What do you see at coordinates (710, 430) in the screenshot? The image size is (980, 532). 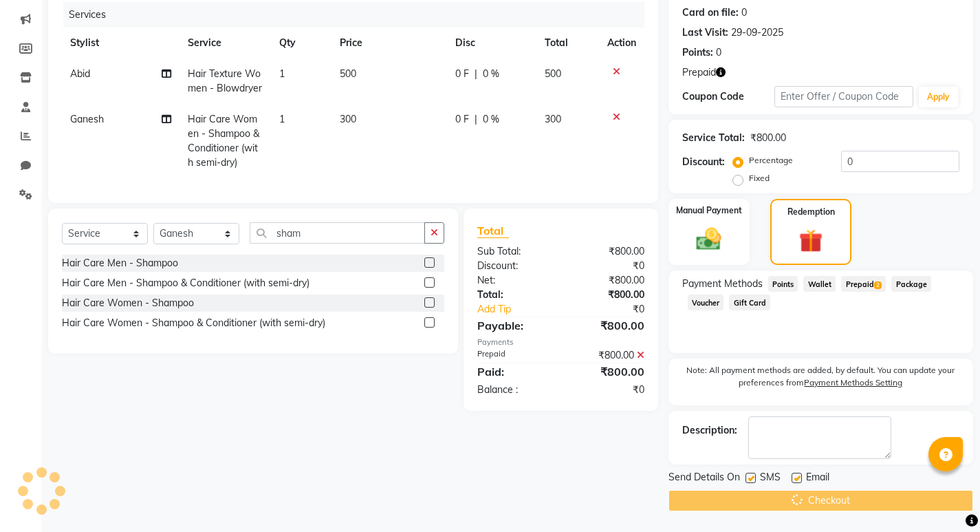 I see `div: Description:` at bounding box center [710, 430].